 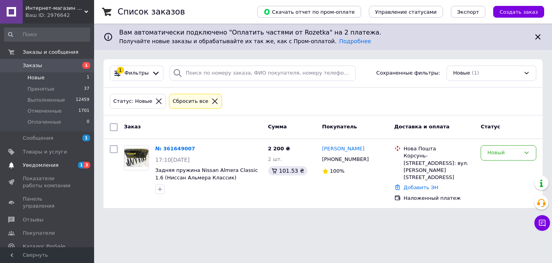 I want to click on span: Отмененные, so click(x=44, y=111).